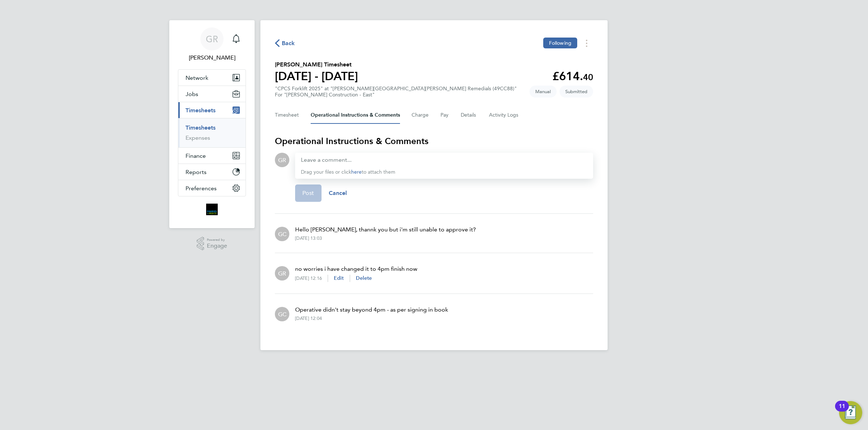  I want to click on span: Delete, so click(364, 278).